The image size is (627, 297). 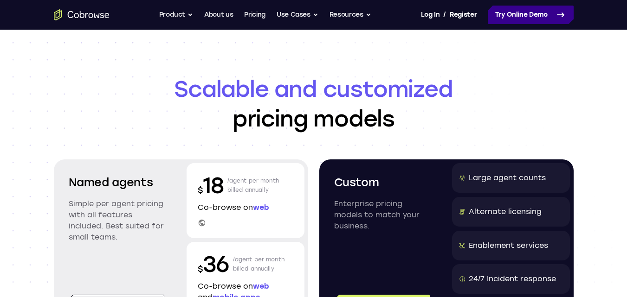 What do you see at coordinates (382, 215) in the screenshot?
I see `p: Enterprise pricing models to match your business.` at bounding box center [382, 215].